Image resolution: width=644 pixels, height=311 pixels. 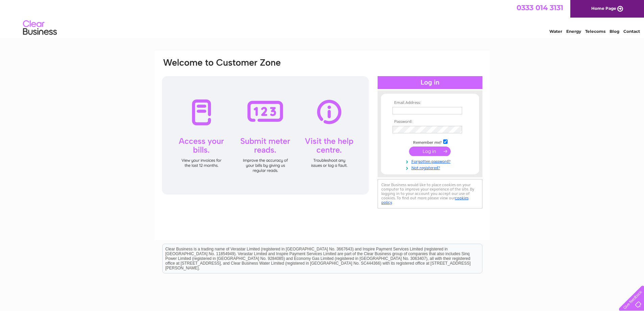 What do you see at coordinates (574, 31) in the screenshot?
I see `a: Energy` at bounding box center [574, 31].